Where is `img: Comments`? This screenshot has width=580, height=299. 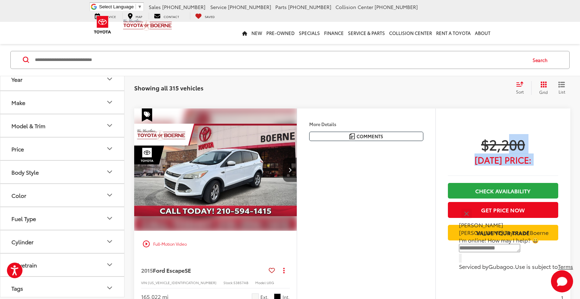 img: Comments is located at coordinates (352, 136).